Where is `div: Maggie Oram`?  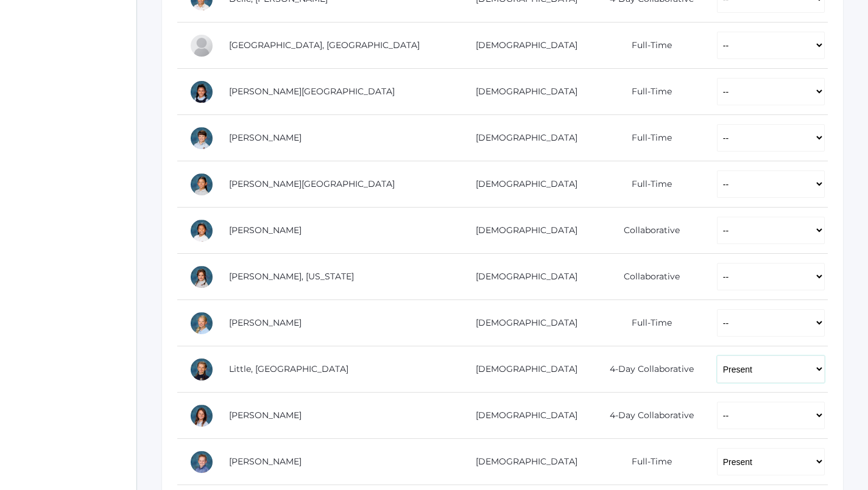
div: Maggie Oram is located at coordinates (201, 416).